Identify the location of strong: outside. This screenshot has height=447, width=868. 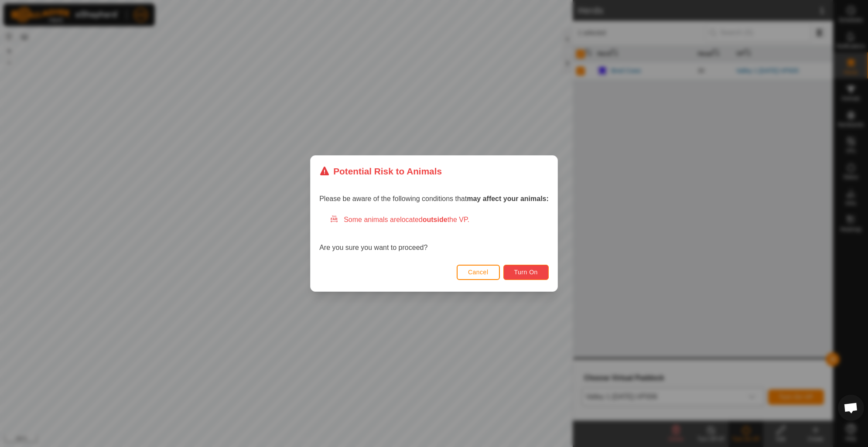
(435, 219).